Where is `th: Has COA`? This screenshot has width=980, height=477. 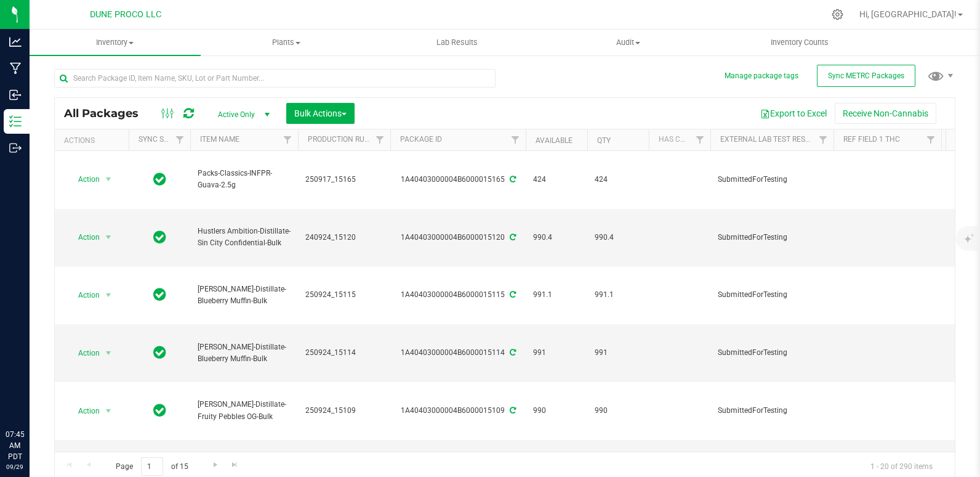
th: Has COA is located at coordinates (680, 140).